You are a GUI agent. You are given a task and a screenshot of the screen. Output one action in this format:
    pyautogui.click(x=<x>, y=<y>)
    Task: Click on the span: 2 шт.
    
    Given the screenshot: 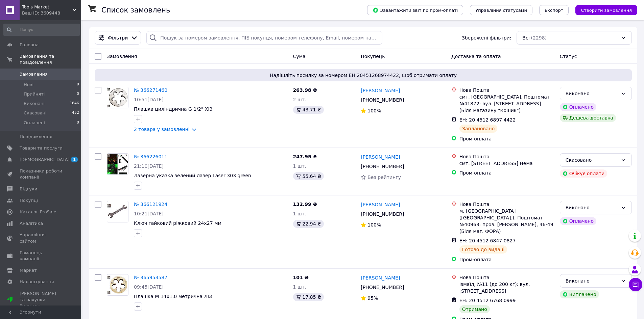 What is the action you would take?
    pyautogui.click(x=299, y=99)
    